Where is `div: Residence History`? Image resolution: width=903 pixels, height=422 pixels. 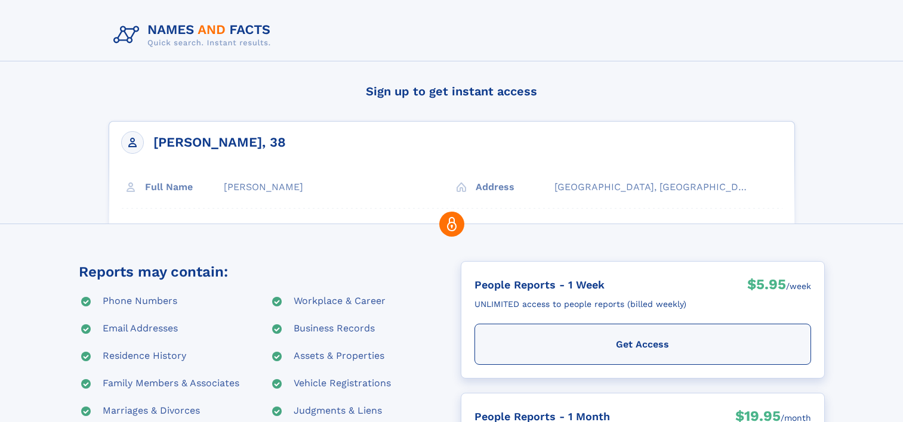 div: Residence History is located at coordinates (144, 357).